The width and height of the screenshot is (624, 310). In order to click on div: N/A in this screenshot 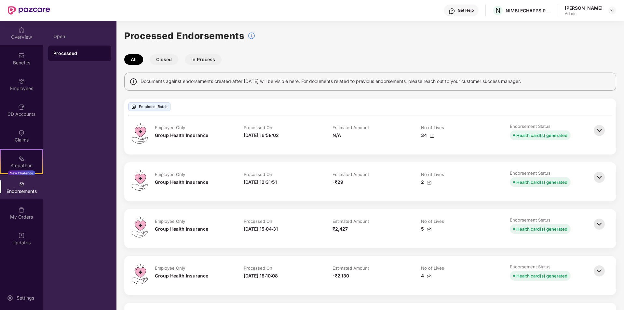, I will do `click(337, 135)`.